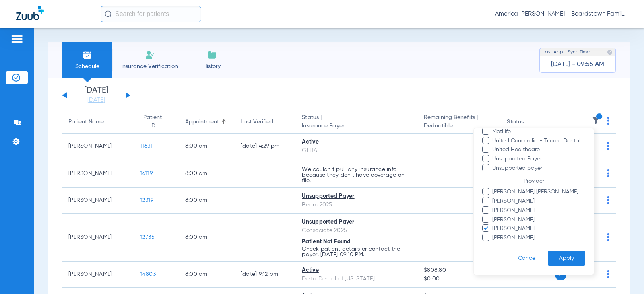 This screenshot has height=294, width=644. What do you see at coordinates (534, 181) in the screenshot?
I see `span: Provider` at bounding box center [534, 181].